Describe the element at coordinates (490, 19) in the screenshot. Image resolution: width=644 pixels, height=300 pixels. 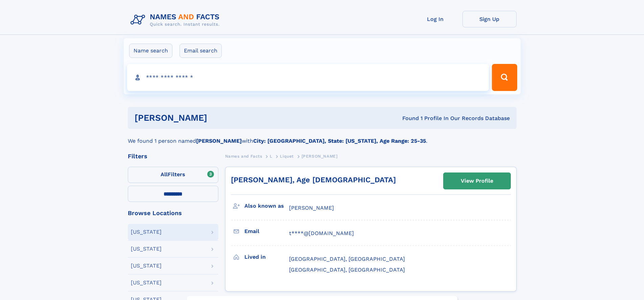
I see `a: Sign Up` at that location.